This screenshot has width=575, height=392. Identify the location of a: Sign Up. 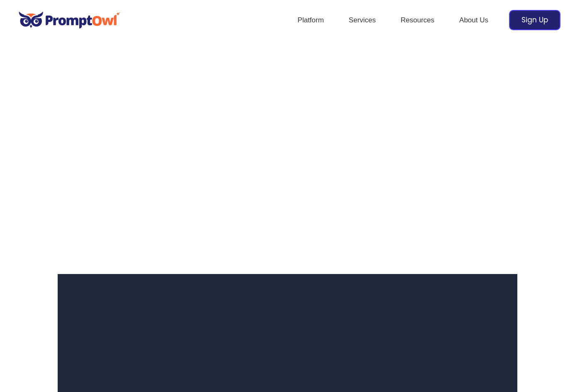
(534, 20).